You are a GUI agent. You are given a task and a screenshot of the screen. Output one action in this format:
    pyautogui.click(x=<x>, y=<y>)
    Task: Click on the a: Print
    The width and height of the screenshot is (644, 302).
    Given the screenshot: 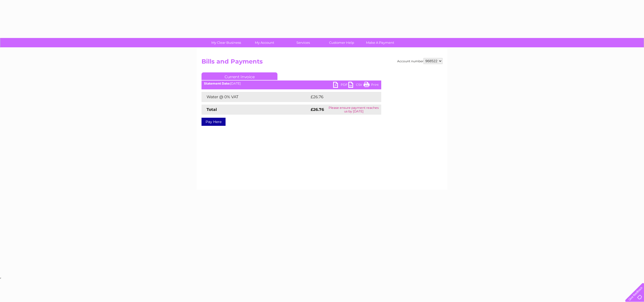 What is the action you would take?
    pyautogui.click(x=371, y=85)
    